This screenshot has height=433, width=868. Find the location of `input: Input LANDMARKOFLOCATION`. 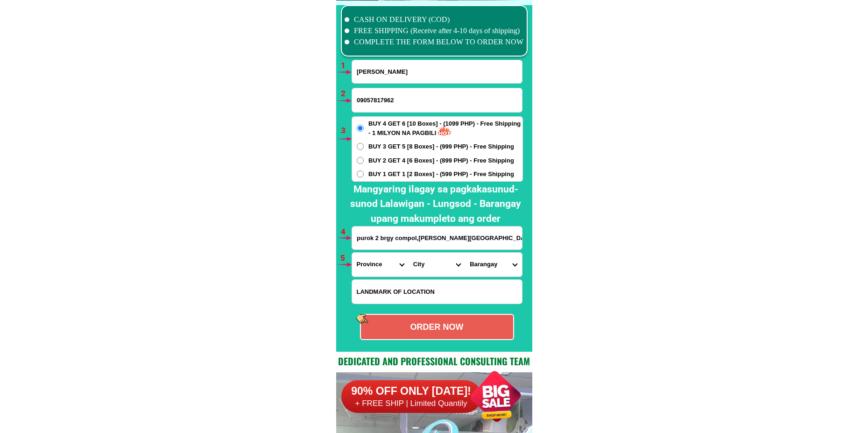

input: Input LANDMARKOFLOCATION is located at coordinates (437, 292).